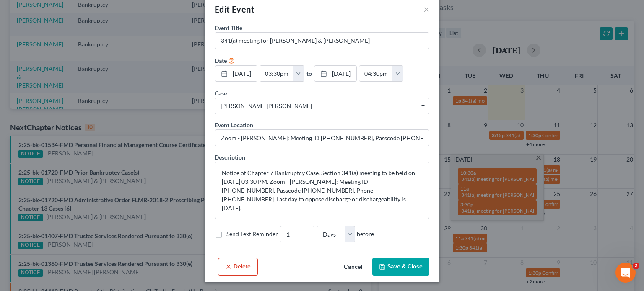  What do you see at coordinates (238, 267) in the screenshot?
I see `button: Delete` at bounding box center [238, 267].